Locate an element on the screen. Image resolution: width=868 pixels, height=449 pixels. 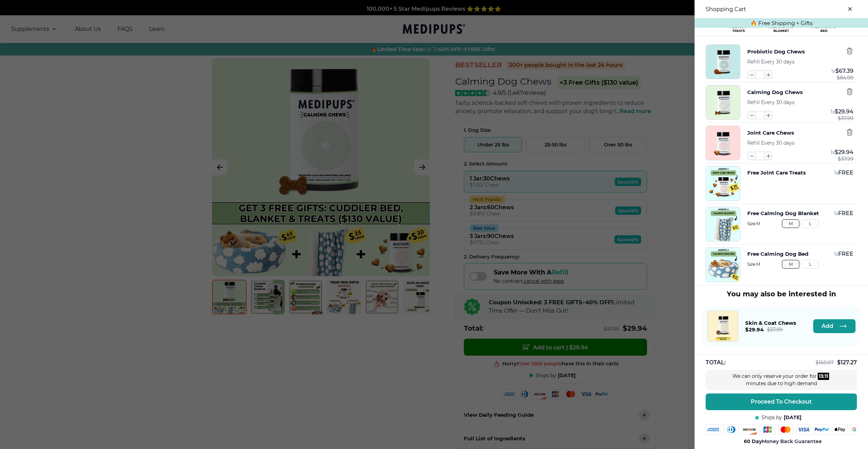
img: amex is located at coordinates (713, 429).